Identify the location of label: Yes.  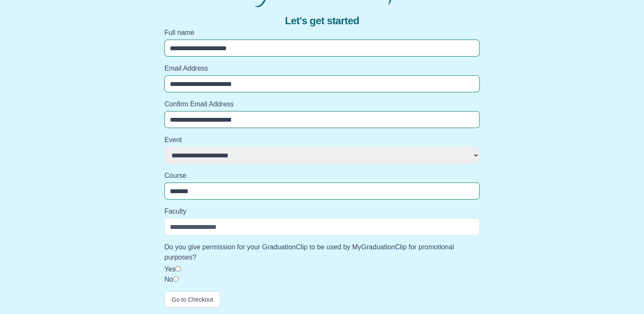
(170, 269).